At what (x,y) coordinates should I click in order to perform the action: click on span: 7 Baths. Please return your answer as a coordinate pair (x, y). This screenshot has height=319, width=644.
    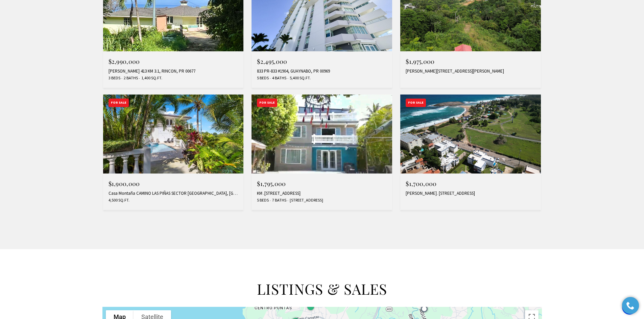
    Looking at the image, I should click on (278, 200).